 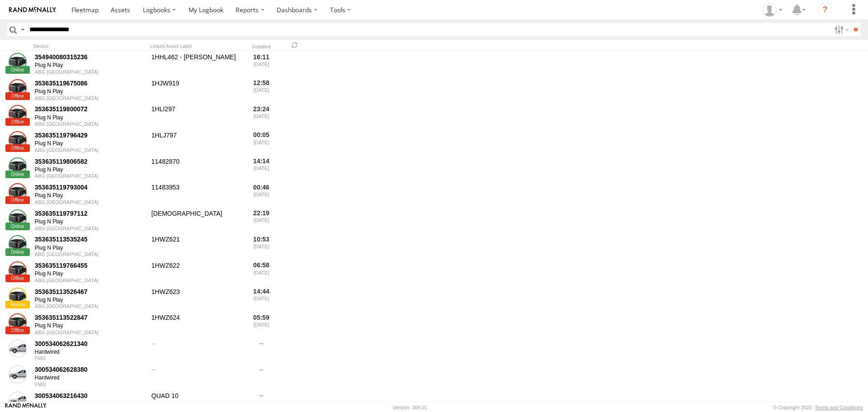 I want to click on div: 300534062621340, so click(x=90, y=344).